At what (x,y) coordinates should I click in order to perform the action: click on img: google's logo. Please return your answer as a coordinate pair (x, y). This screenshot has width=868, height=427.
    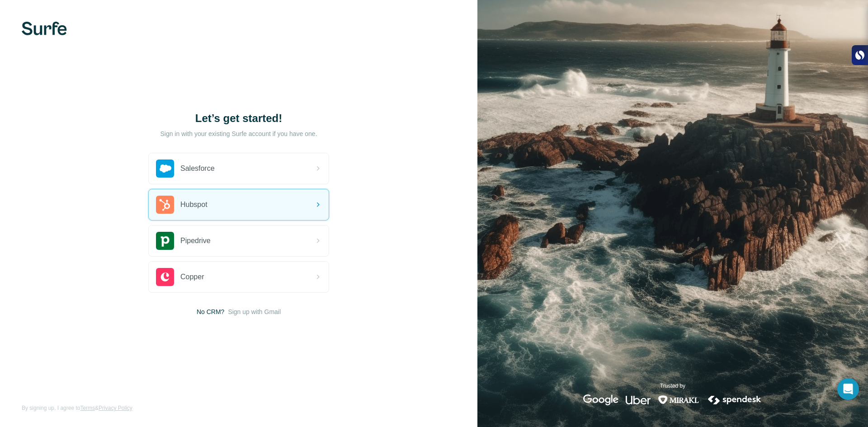
    Looking at the image, I should click on (600, 400).